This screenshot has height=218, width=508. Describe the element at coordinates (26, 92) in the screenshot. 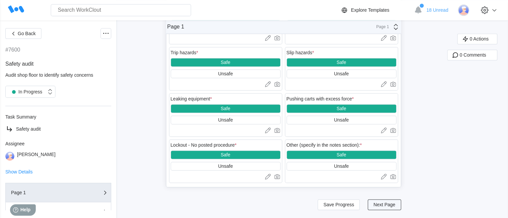

I see `div: In Progress` at that location.